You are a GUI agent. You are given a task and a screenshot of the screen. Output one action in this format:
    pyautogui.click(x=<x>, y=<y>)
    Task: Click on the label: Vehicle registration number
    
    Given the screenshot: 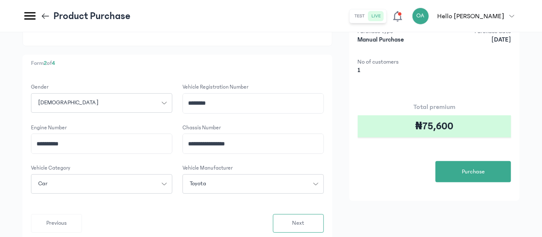 What is the action you would take?
    pyautogui.click(x=215, y=87)
    